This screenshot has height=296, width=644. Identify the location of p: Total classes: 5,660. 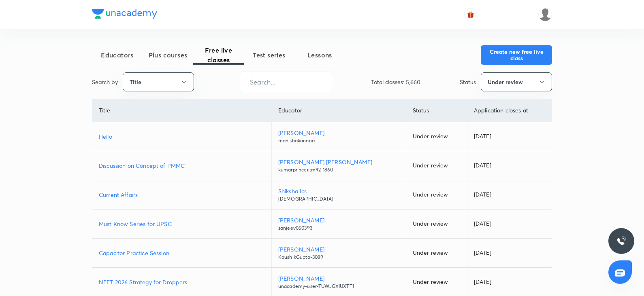
(396, 82).